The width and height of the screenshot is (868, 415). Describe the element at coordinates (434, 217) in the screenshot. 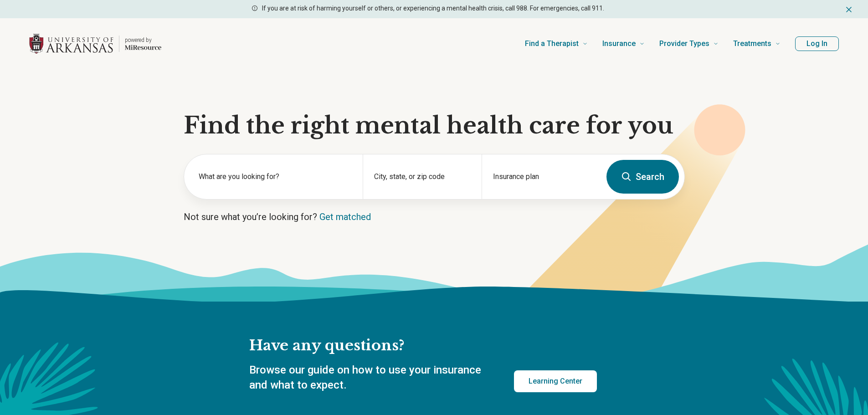

I see `p: Not sure what you’re looking for?` at that location.